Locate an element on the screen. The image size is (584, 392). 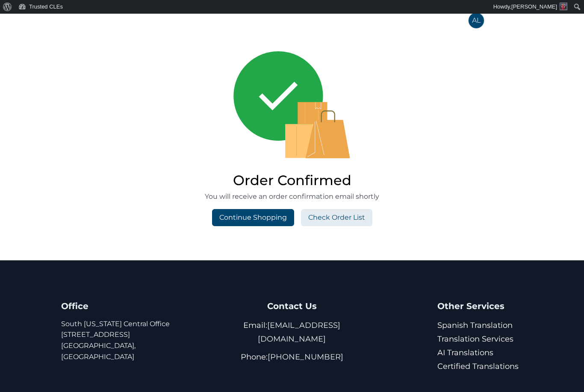
a: Translation Services is located at coordinates (476, 339).